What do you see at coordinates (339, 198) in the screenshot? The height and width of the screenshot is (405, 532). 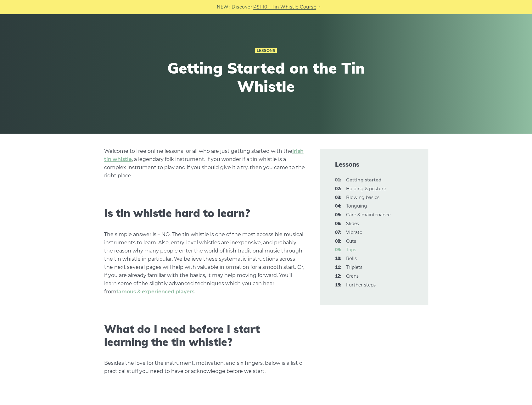 I see `span: 03:` at bounding box center [339, 198].